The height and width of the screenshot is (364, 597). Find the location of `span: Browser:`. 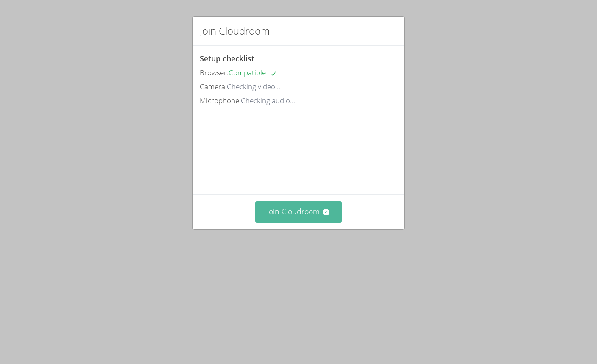

span: Browser: is located at coordinates (214, 72).